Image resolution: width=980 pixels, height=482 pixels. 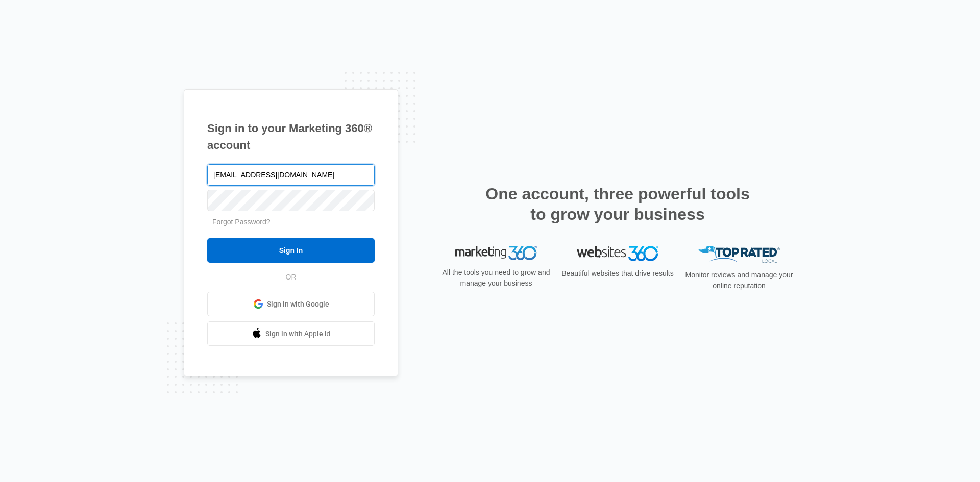 What do you see at coordinates (618, 204) in the screenshot?
I see `h2: One account, three powerful tools to grow your business` at bounding box center [618, 204].